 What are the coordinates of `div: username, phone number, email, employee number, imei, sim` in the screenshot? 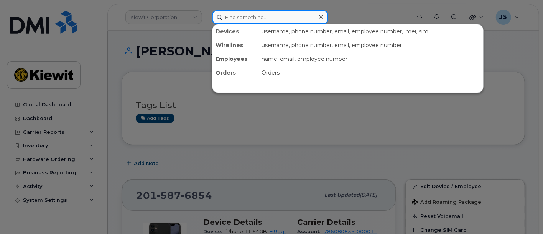 It's located at (370, 31).